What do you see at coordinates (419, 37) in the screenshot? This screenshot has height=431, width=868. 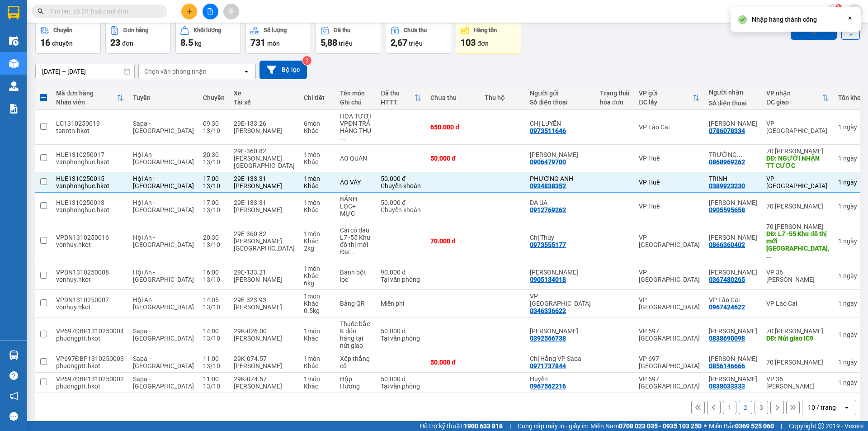 I see `button: Chưa thu2,67 triệu` at bounding box center [419, 37].